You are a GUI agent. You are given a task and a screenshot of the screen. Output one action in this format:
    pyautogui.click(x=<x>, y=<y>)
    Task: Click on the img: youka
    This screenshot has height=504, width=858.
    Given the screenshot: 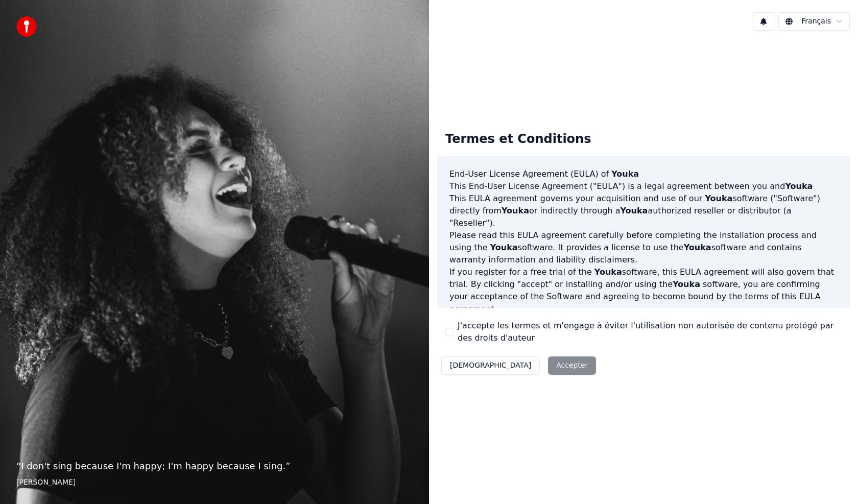 What is the action you would take?
    pyautogui.click(x=26, y=26)
    